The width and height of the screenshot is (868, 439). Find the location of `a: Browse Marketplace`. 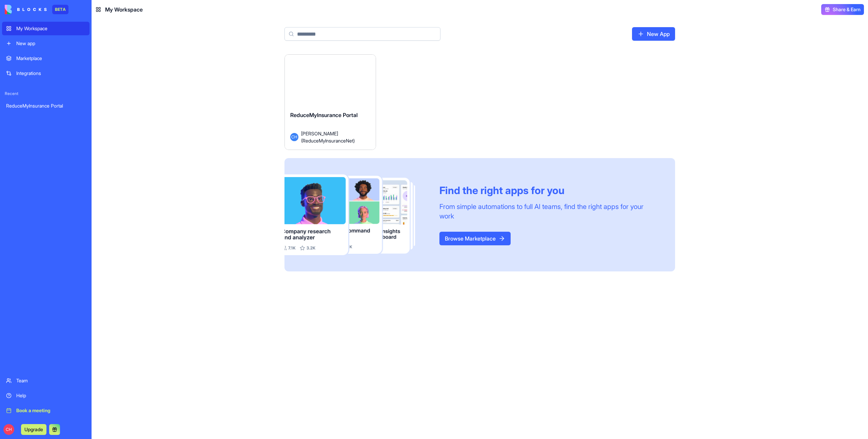

a: Browse Marketplace is located at coordinates (475, 239).